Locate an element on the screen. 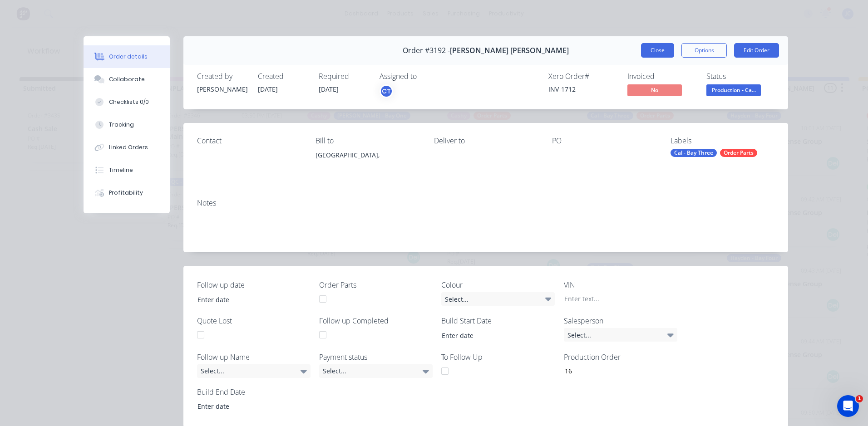  div: Created is located at coordinates (283, 76).